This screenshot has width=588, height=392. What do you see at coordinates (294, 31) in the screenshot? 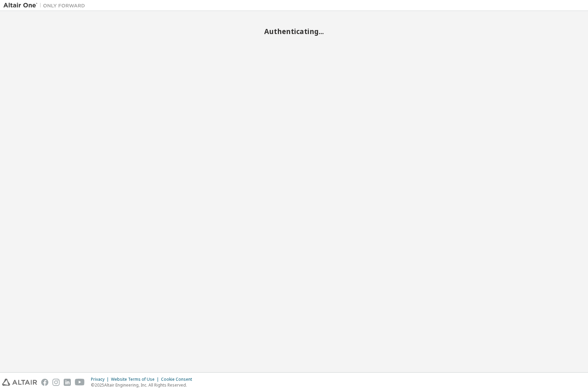
I see `h2: Authenticating...` at bounding box center [294, 31].